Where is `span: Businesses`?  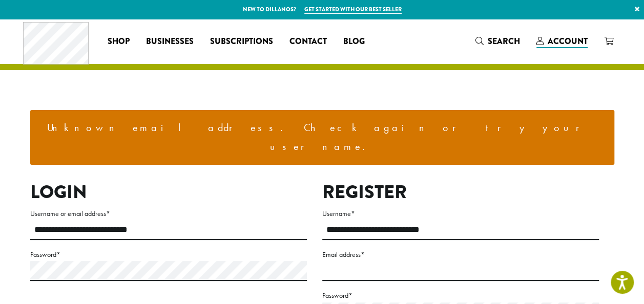 span: Businesses is located at coordinates (170, 42).